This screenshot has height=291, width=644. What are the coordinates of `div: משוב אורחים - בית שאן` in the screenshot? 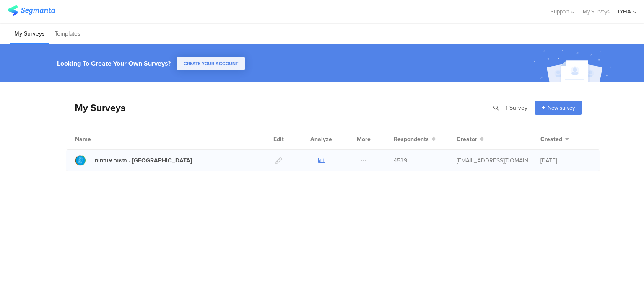 It's located at (143, 160).